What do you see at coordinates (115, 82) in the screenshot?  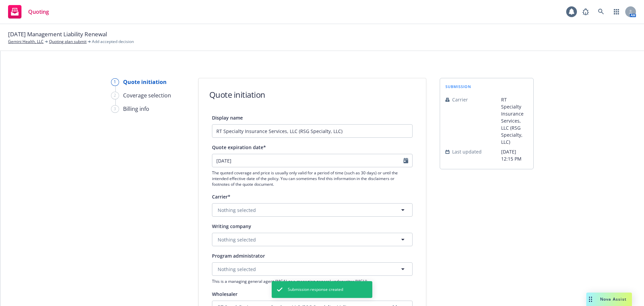 I see `div: 1` at bounding box center [115, 82].